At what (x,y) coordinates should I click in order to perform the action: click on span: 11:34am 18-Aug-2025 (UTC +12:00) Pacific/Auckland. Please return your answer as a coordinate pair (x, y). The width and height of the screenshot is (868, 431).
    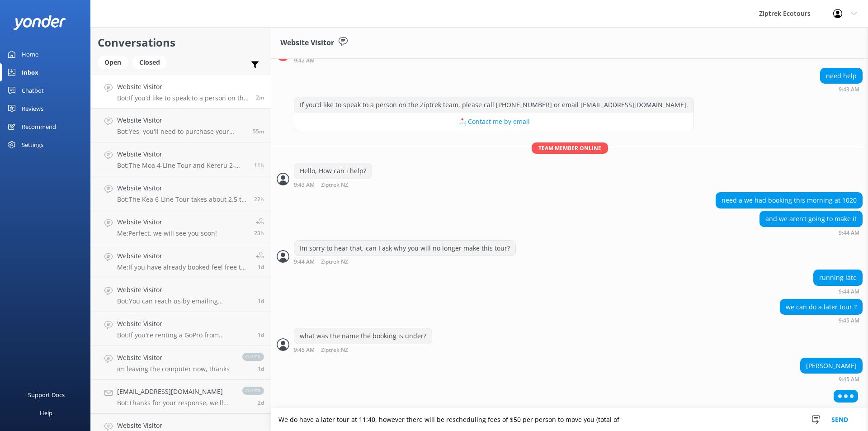
    Looking at the image, I should click on (259, 199).